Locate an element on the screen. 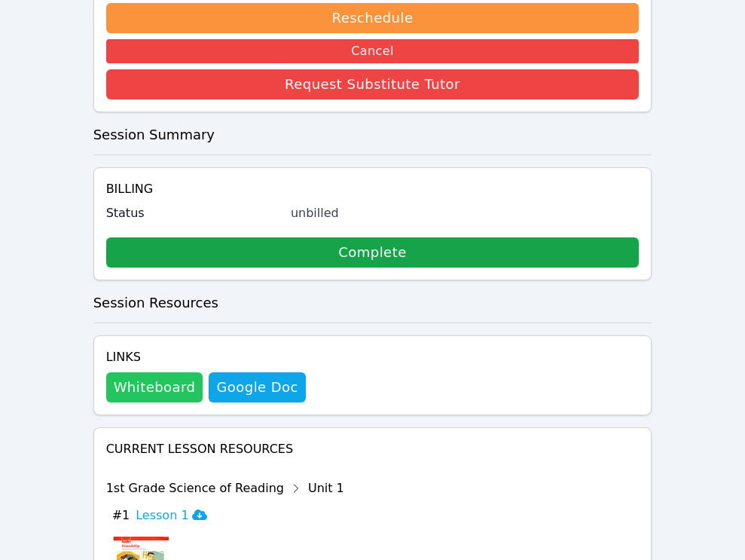  a: Google Doc is located at coordinates (257, 387).